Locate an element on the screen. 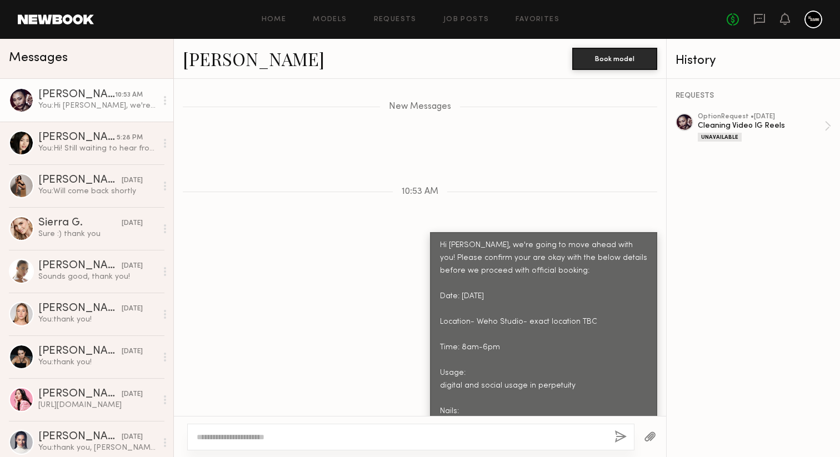  a: Home is located at coordinates (274, 19).